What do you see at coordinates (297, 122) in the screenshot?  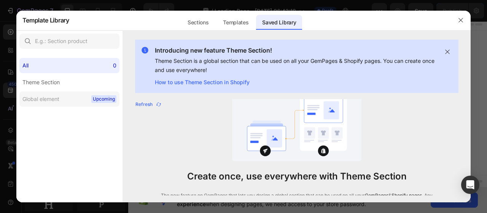 I see `img: save library` at bounding box center [297, 122].